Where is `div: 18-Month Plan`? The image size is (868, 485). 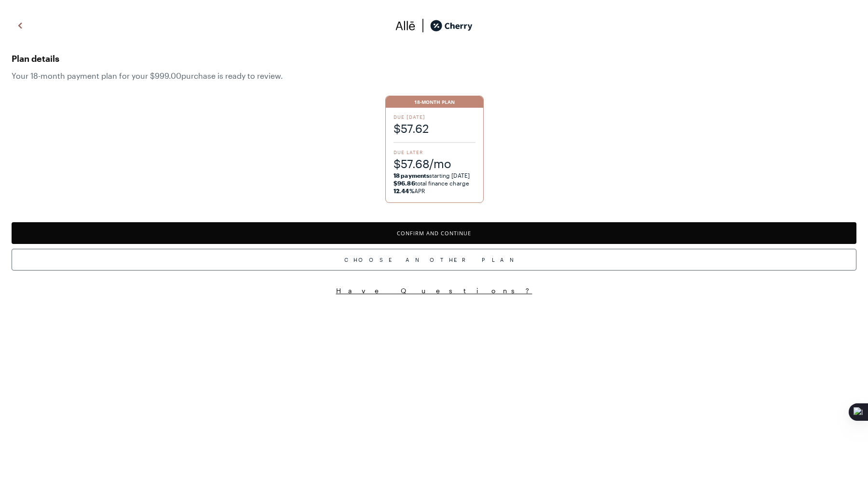 div: 18-Month Plan is located at coordinates (434, 102).